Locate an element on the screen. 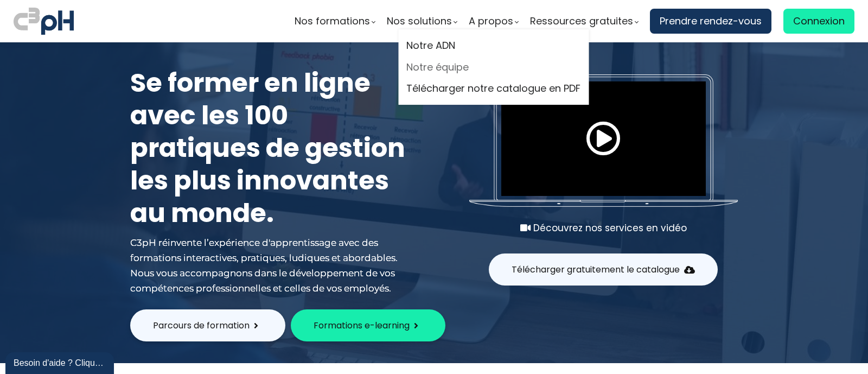 This screenshot has height=374, width=868. span: Connexion is located at coordinates (819, 21).